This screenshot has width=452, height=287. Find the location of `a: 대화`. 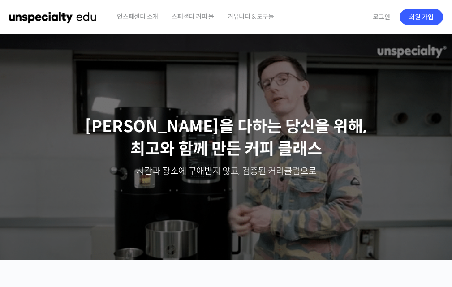

a: 대화 is located at coordinates (87, 224).